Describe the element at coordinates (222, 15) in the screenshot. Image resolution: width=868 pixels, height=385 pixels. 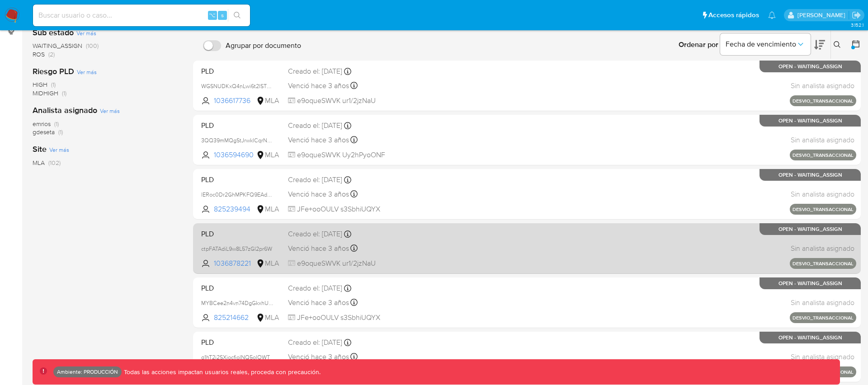
I see `span: s` at that location.